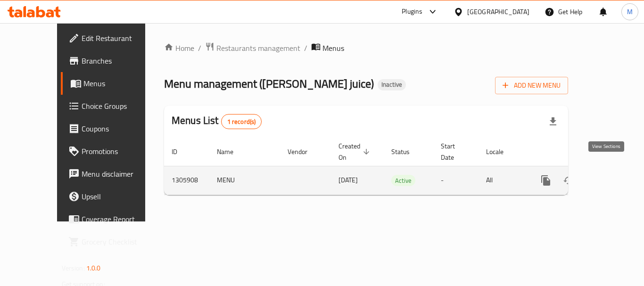 The image size is (644, 286). Describe the element at coordinates (403, 181) in the screenshot. I see `div: Active` at that location.